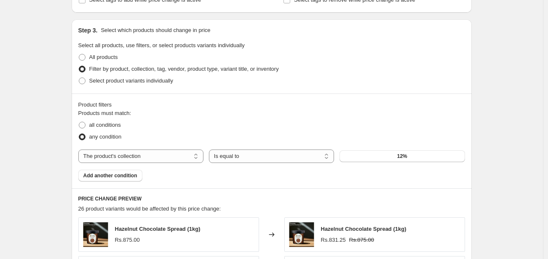  I want to click on span: Select all products, use filters, or select products variants individually, so click(161, 45).